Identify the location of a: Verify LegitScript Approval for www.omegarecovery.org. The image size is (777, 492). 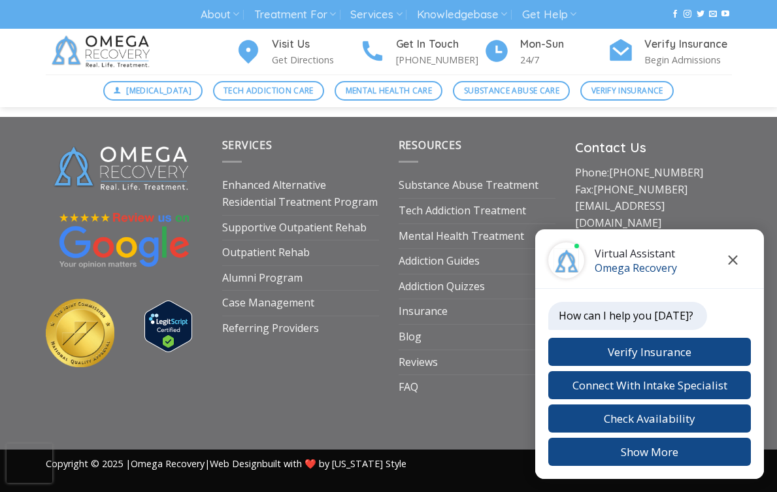
(168, 325).